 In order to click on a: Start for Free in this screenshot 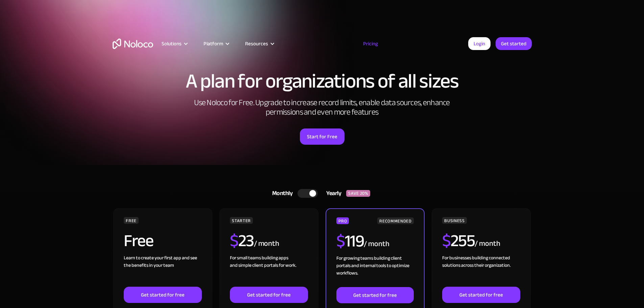, I will do `click(322, 136)`.